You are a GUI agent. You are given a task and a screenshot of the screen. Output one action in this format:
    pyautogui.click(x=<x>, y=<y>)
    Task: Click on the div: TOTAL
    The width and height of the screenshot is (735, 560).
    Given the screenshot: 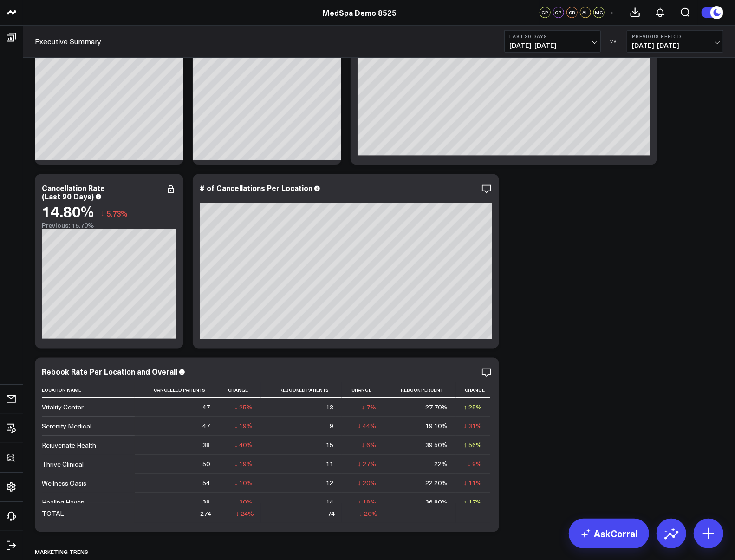 What is the action you would take?
    pyautogui.click(x=53, y=514)
    